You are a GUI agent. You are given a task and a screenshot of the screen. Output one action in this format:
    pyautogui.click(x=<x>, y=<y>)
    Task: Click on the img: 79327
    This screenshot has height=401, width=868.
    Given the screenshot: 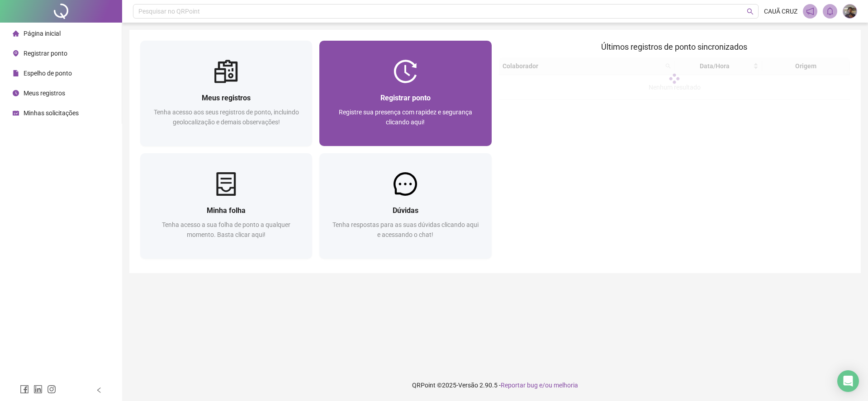 What is the action you would take?
    pyautogui.click(x=850, y=11)
    